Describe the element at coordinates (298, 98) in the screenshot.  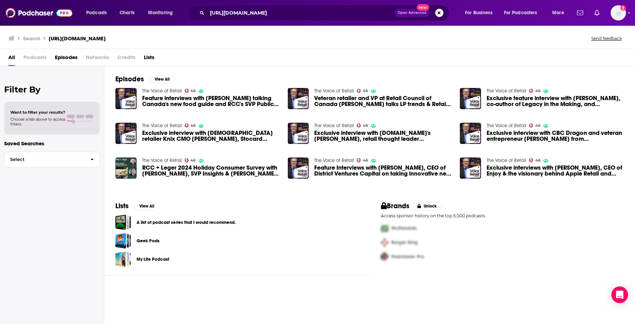
I see `img: Veteran retailer and VP at Retail Council of Canada Sonny Brar talks LP trends & Retail Secure, a...` at that location.